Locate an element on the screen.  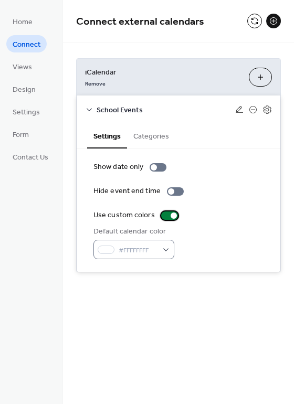
span: Home is located at coordinates (23, 22).